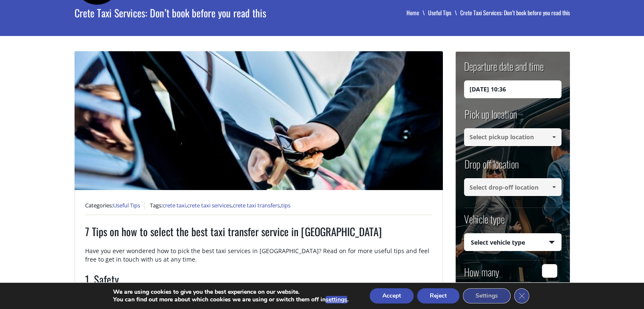 The height and width of the screenshot is (309, 644). Describe the element at coordinates (220, 205) in the screenshot. I see `span: Tags: , , ,` at that location.